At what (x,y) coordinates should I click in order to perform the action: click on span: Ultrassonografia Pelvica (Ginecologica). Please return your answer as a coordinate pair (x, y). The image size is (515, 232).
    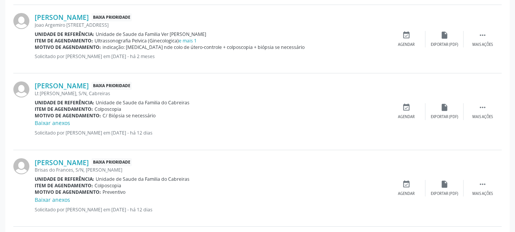
    Looking at the image, I should click on (146, 40).